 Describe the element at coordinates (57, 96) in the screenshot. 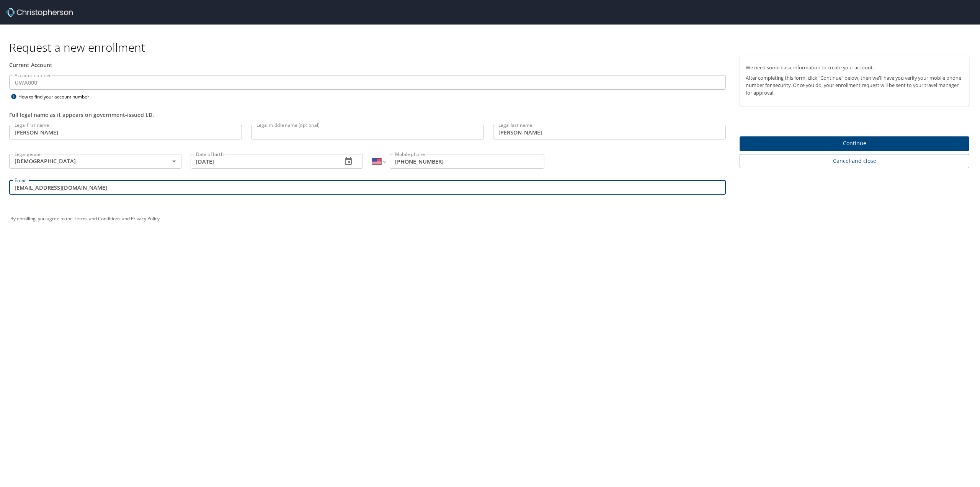

I see `div: How to find your account number` at that location.